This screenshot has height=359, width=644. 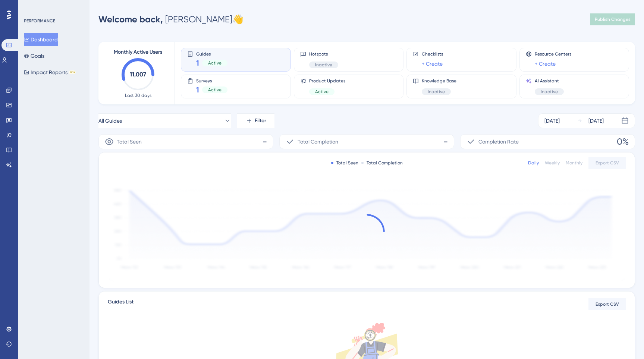 I want to click on span: Total Seen, so click(x=129, y=142).